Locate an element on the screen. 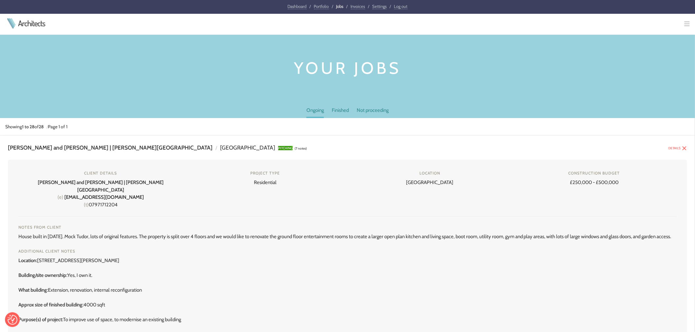 This screenshot has width=695, height=332. div: £250,000 - £500,000 is located at coordinates (594, 178).